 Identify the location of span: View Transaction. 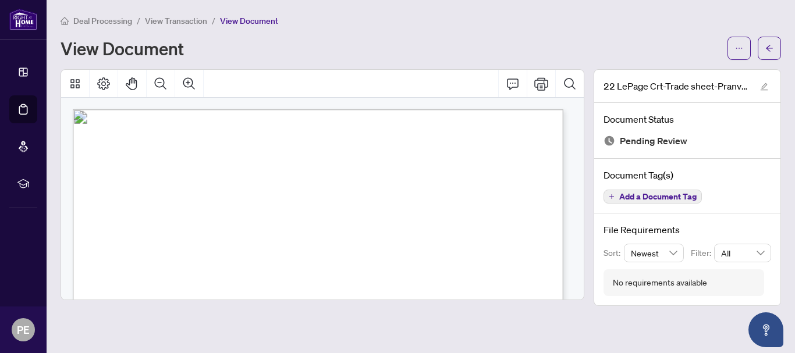
(176, 21).